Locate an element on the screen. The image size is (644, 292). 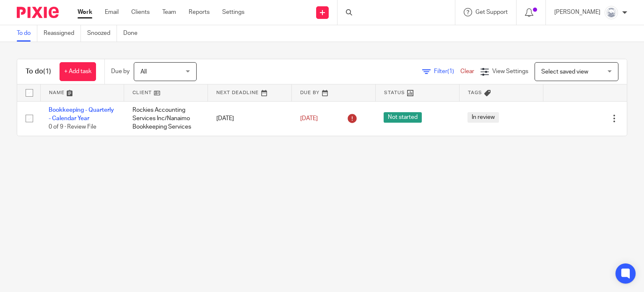
span: Select saved view is located at coordinates (564, 72).